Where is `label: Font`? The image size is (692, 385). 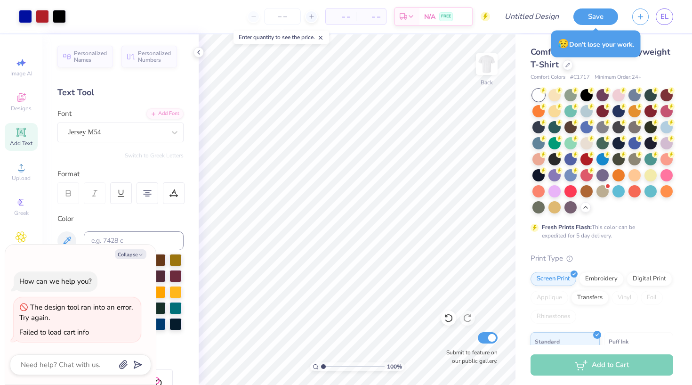
label: Font is located at coordinates (64, 113).